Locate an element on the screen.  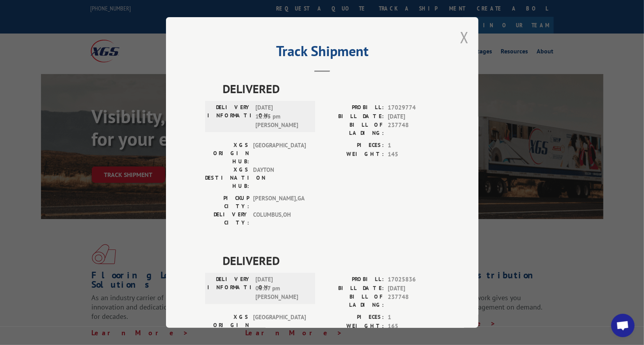
h2: Track Shipment is located at coordinates (322, 53).